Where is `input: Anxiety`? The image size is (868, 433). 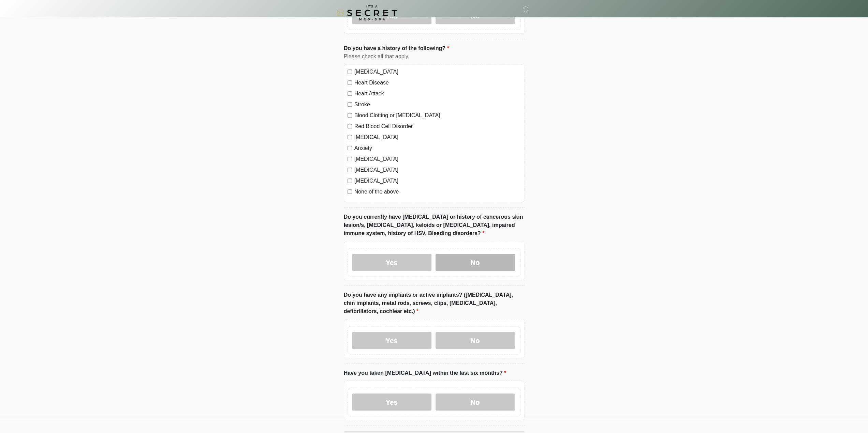 input: Anxiety is located at coordinates (349, 148).